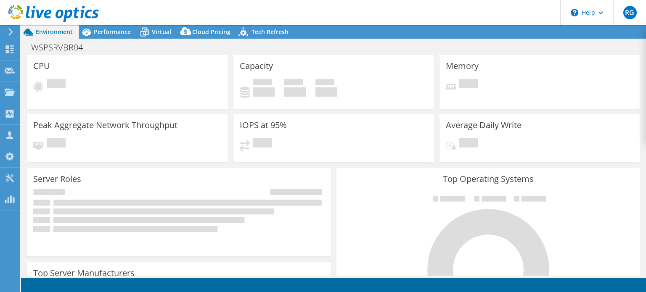 The height and width of the screenshot is (292, 646). I want to click on h3: IOPS at 95%, so click(263, 125).